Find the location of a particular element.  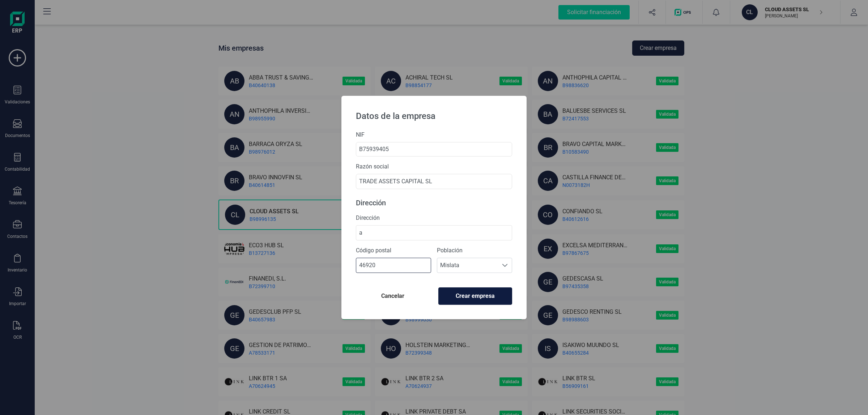

p: Dirección is located at coordinates (434, 203).